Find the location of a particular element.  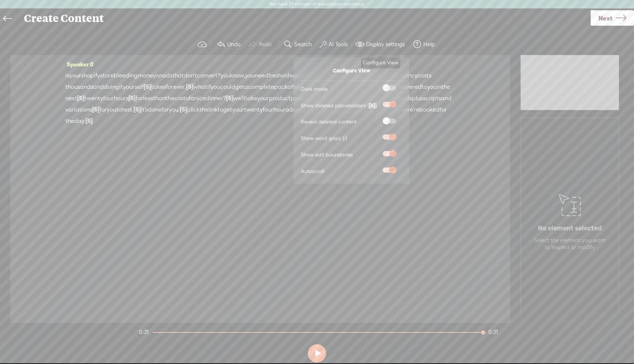

span: know, is located at coordinates (237, 76).